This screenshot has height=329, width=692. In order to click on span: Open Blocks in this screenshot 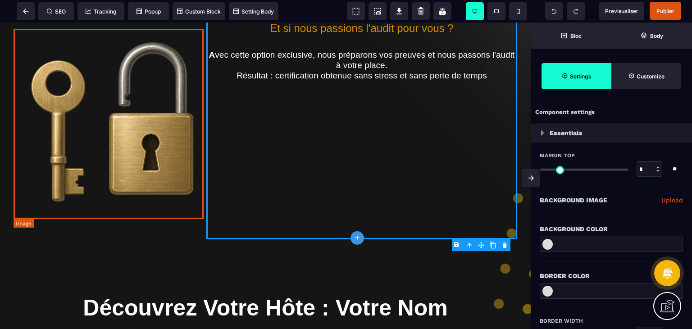, I will do `click(571, 36)`.